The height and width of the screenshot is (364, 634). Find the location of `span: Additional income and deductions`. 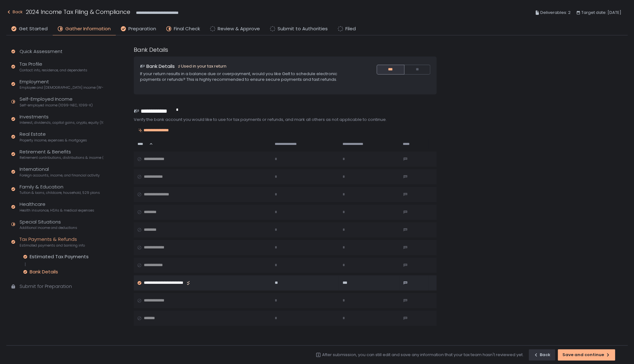

span: Additional income and deductions is located at coordinates (48, 227).